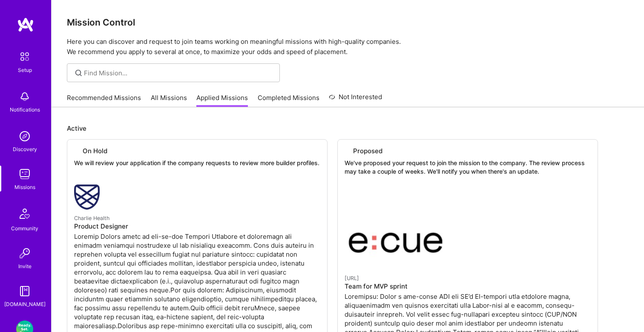  Describe the element at coordinates (197, 226) in the screenshot. I see `h4: Product Designer` at that location.